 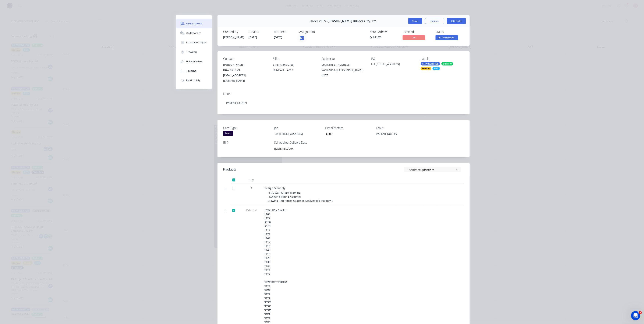 I want to click on span: Order #189 -, so click(x=319, y=21).